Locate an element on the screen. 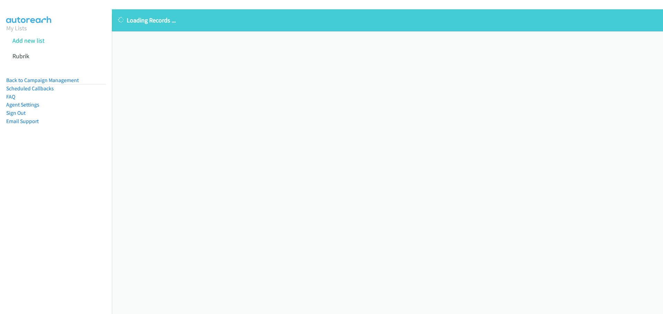  p: Loading Records ... is located at coordinates (387, 20).